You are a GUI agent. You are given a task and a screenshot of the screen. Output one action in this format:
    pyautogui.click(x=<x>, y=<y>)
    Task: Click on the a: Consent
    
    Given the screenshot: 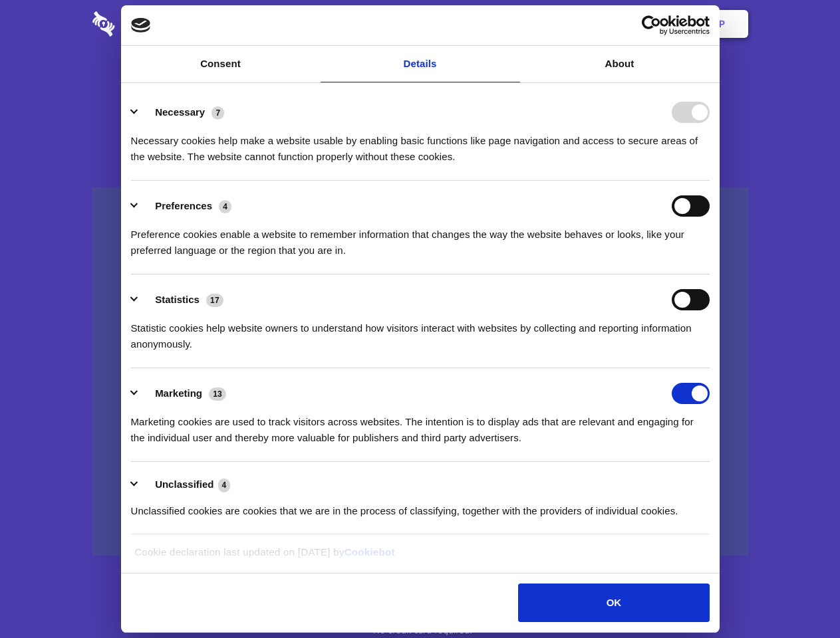 What is the action you would take?
    pyautogui.click(x=221, y=64)
    